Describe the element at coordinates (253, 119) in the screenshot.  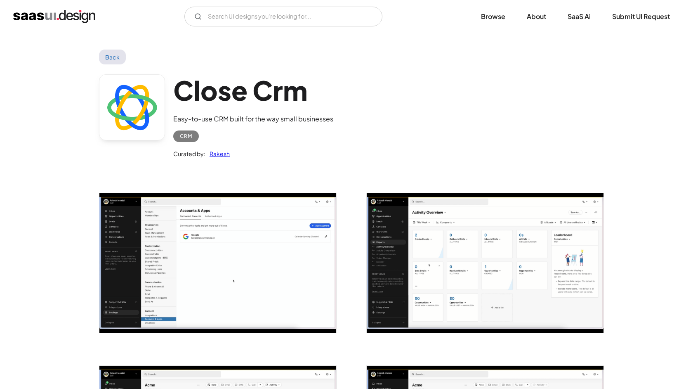
I see `div: Easy-to-use CRM built for the way small businesses` at that location.